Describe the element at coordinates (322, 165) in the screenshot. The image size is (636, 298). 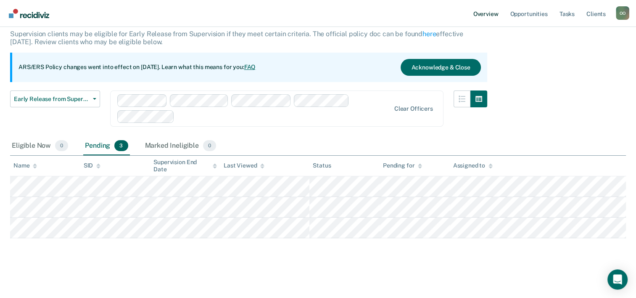
I see `div: Status` at that location.